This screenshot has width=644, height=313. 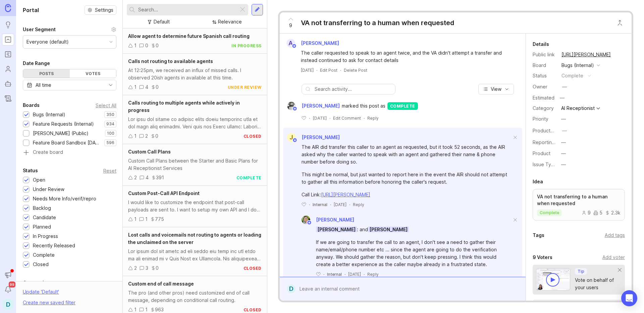 I want to click on h1: Portal, so click(x=30, y=10).